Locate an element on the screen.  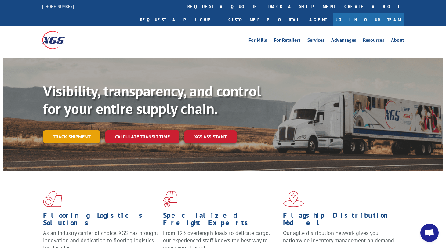
a: Resources is located at coordinates (374, 41).